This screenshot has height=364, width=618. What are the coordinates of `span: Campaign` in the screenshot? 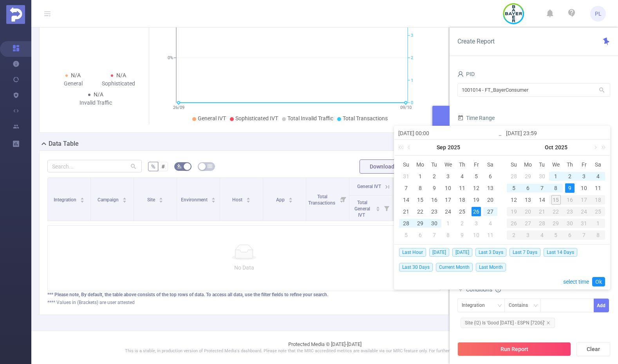 It's located at (108, 200).